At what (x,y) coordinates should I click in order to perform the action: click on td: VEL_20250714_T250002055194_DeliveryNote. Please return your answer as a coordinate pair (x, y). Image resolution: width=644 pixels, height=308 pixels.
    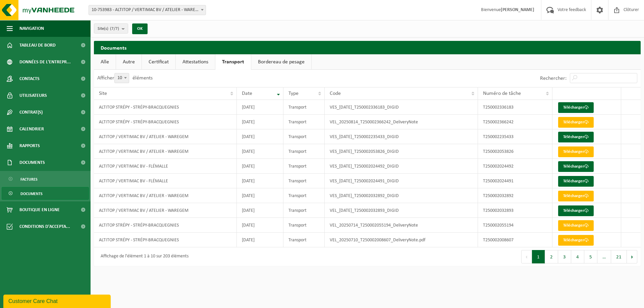
    Looking at the image, I should click on (401, 225).